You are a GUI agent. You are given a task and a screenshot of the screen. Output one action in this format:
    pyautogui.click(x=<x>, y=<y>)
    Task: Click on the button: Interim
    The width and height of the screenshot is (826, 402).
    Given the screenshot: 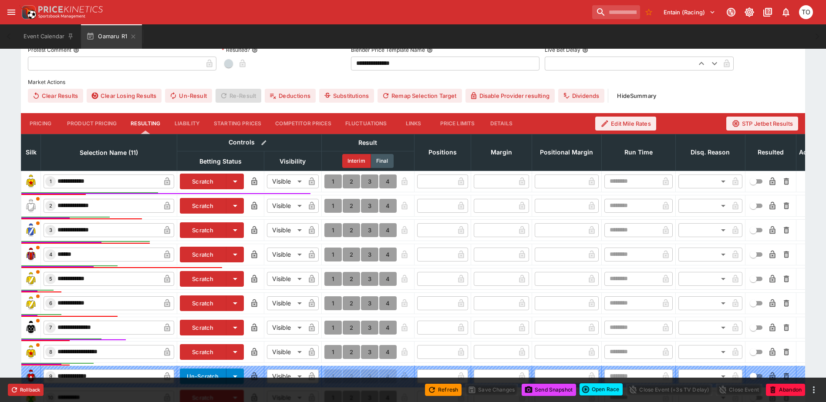 What is the action you would take?
    pyautogui.click(x=356, y=161)
    